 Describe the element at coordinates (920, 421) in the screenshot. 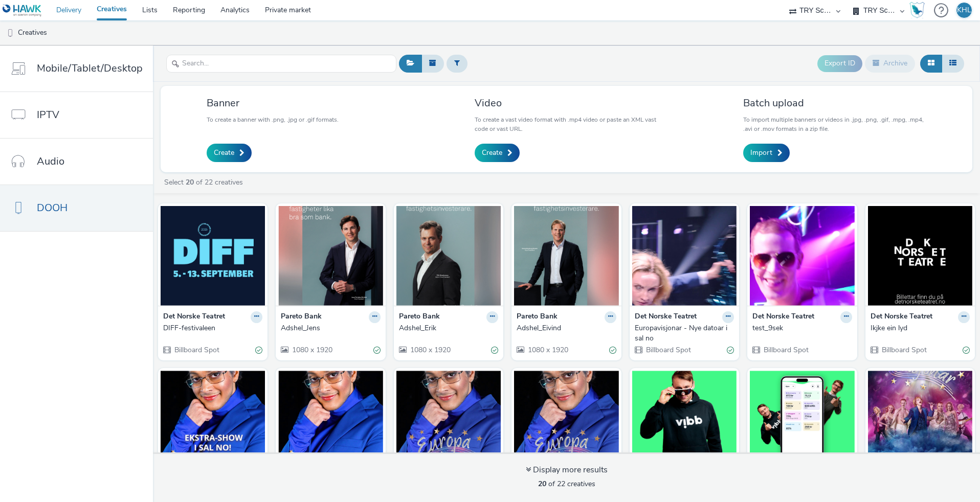

I see `img: Europavisjonar_motion.mp4 visual` at that location.